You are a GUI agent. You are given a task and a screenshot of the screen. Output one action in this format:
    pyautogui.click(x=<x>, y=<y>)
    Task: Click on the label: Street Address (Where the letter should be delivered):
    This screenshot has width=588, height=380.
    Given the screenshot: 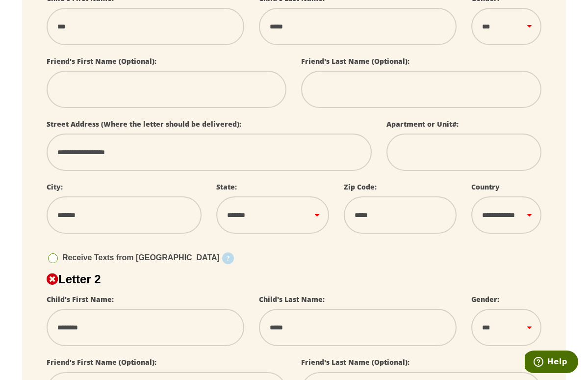 What is the action you would take?
    pyautogui.click(x=144, y=124)
    